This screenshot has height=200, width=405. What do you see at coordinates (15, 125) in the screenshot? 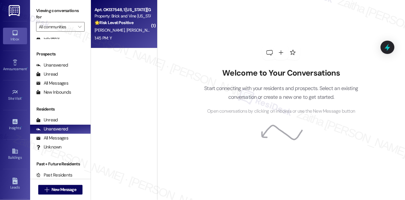
I see `a: Insights •` at bounding box center [15, 125].